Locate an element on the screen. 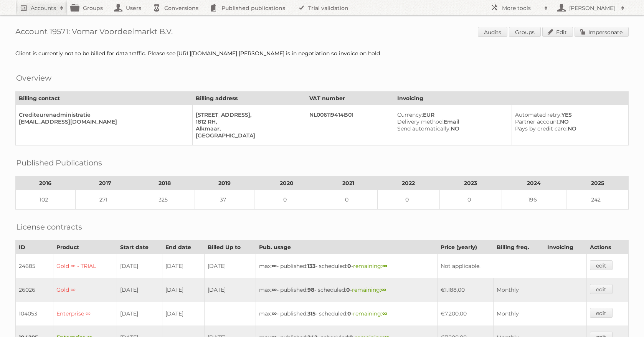 This screenshot has height=337, width=644. a: Audits is located at coordinates (493, 32).